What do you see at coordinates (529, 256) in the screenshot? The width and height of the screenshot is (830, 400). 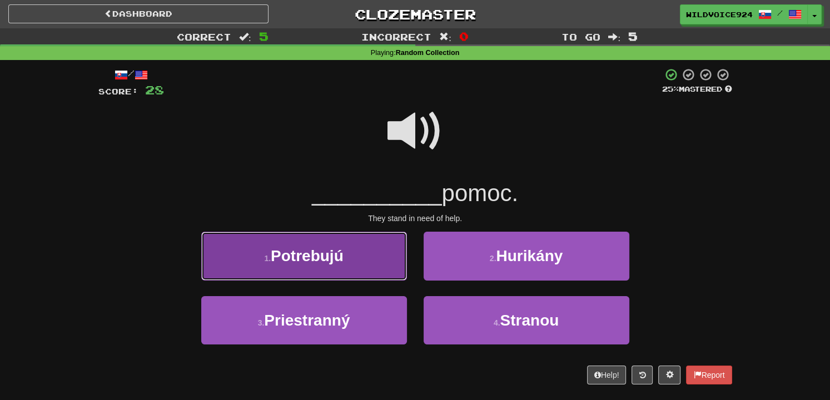 I see `span: Hurikány` at bounding box center [529, 256].